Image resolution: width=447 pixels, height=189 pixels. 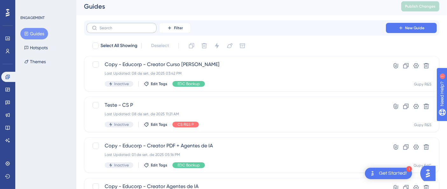 What do you see at coordinates (393, 174) in the screenshot?
I see `div: Get Started!` at bounding box center [393, 174].